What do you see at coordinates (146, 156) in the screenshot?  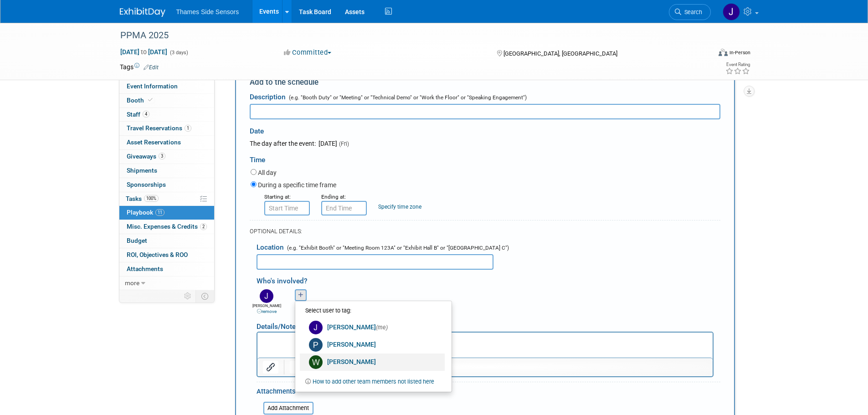 I see `span: Giveaways` at bounding box center [146, 156].